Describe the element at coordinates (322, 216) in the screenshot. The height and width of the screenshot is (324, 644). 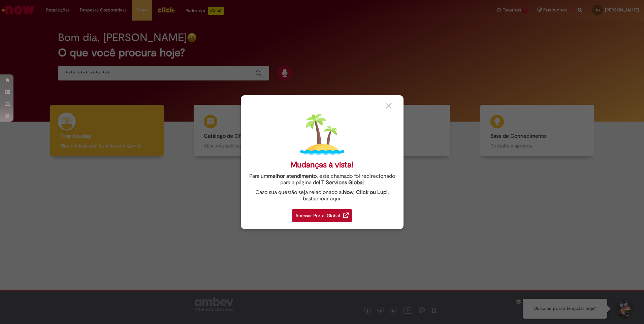
I see `div: Acessar Portal Global` at that location.